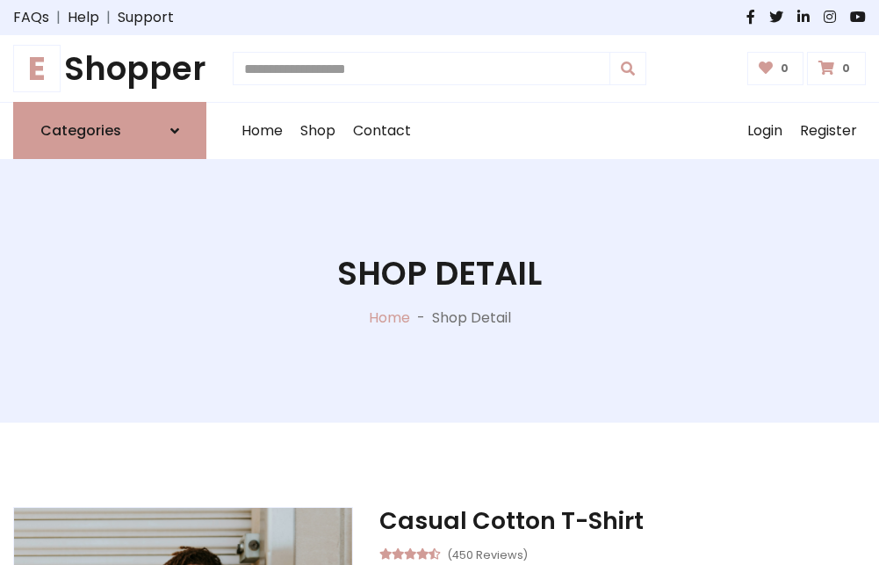 The width and height of the screenshot is (879, 565). I want to click on a: Shop, so click(318, 131).